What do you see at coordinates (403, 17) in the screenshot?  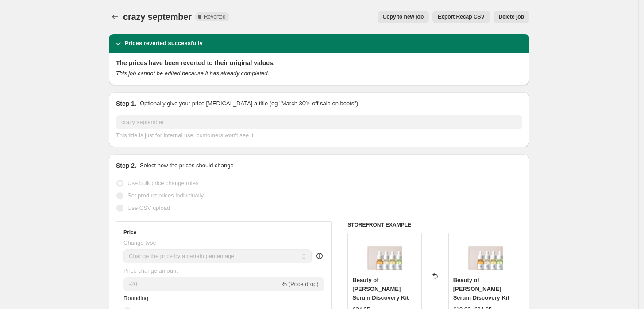 I see `span: Copy to new job` at bounding box center [403, 17].